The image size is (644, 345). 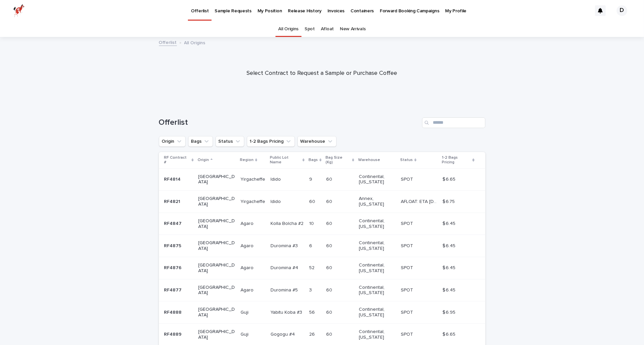 I want to click on p: Status, so click(x=406, y=160).